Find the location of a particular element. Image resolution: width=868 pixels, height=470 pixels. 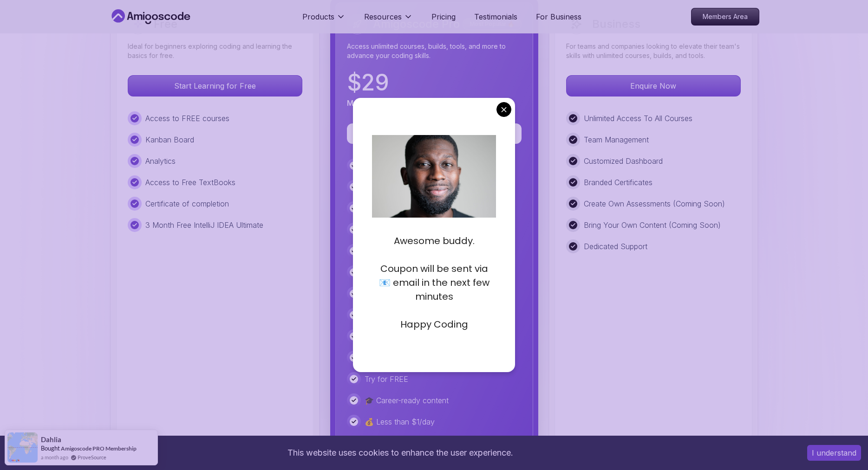

span: Dahlia is located at coordinates (51, 440).